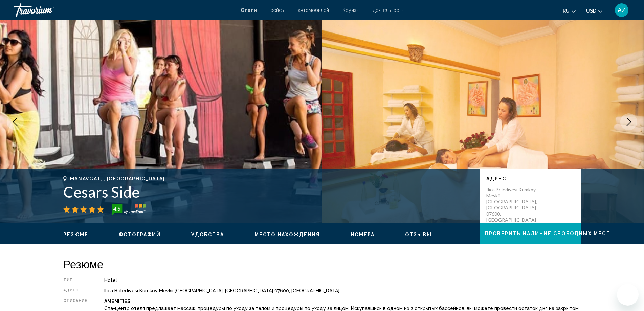  Describe the element at coordinates (351, 10) in the screenshot. I see `a: Круизы` at that location.